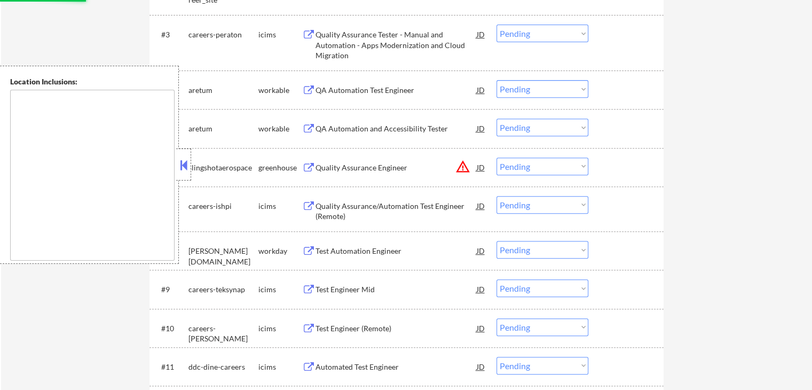 This screenshot has width=812, height=390. I want to click on button: warning_amber, so click(463, 167).